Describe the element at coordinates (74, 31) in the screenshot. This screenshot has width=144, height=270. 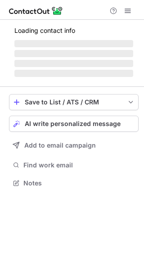
I see `p: Loading contact info` at that location.